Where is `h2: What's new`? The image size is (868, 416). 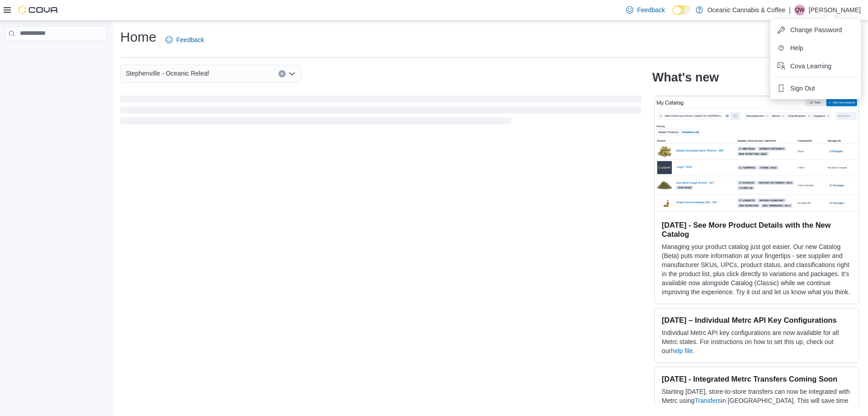 h2: What's new is located at coordinates (685, 77).